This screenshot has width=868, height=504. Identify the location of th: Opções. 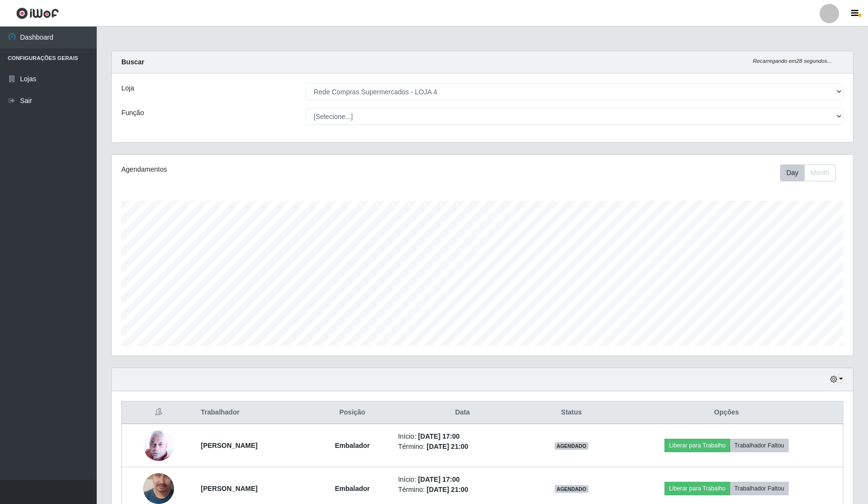
(727, 412).